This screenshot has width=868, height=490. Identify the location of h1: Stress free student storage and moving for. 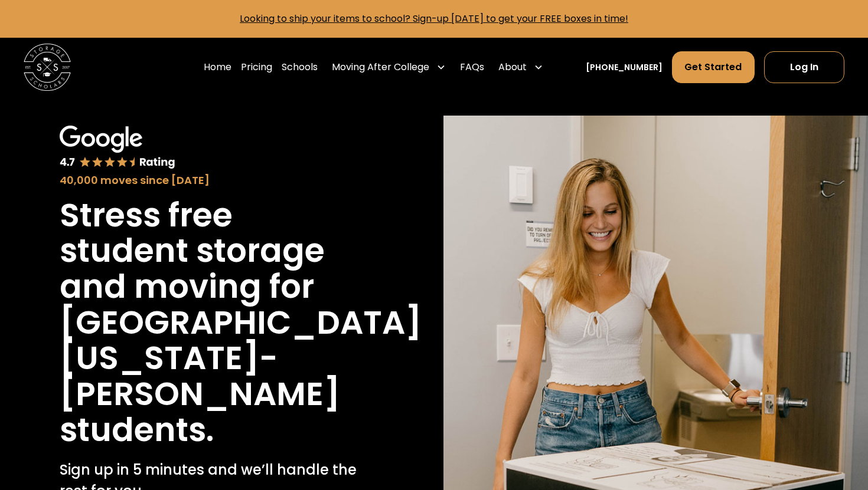
(212, 251).